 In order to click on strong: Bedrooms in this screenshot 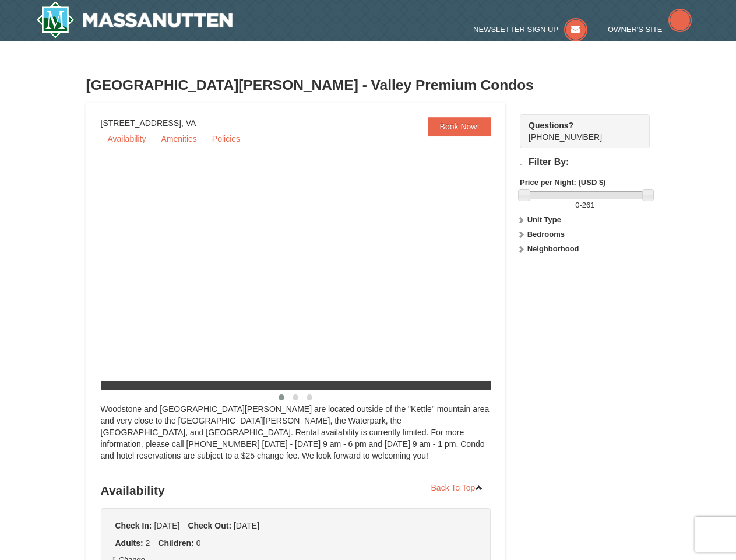, I will do `click(546, 234)`.